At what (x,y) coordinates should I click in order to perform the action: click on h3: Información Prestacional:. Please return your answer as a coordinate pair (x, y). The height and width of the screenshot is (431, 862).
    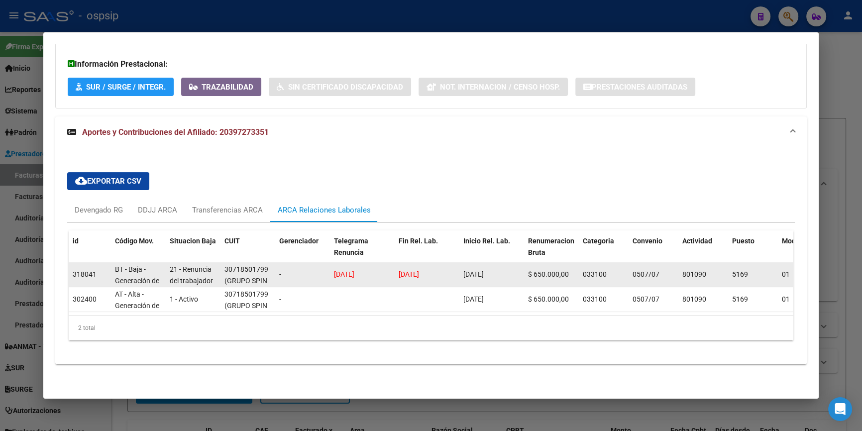
    Looking at the image, I should click on (431, 64).